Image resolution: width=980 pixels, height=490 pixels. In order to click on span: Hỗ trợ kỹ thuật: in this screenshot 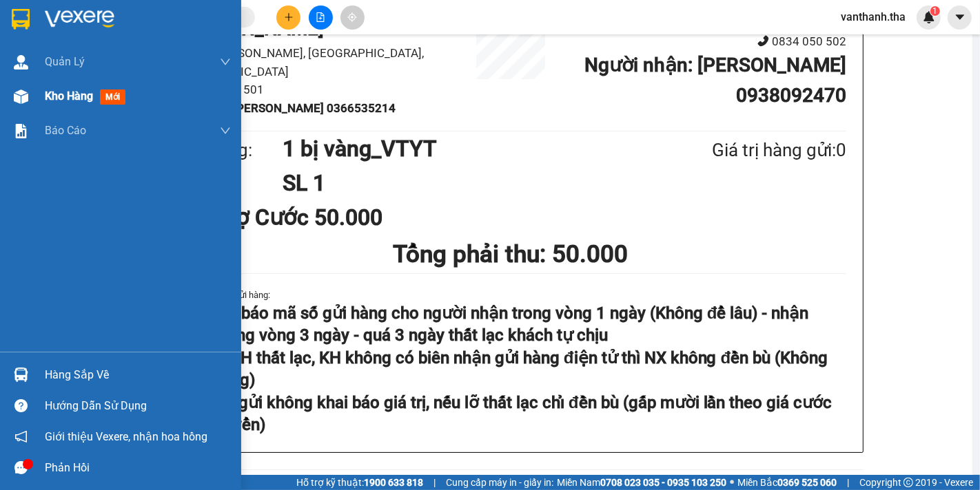, I will do `click(359, 483)`.